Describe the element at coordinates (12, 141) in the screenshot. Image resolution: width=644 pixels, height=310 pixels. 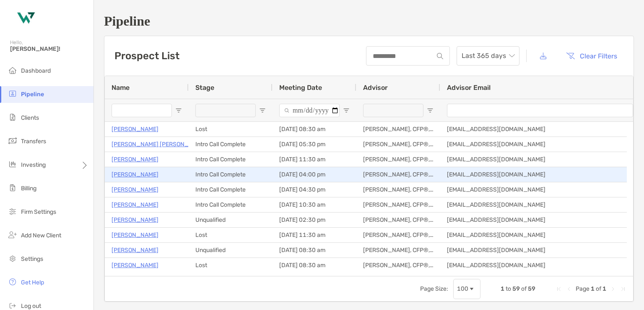
I see `img: transfers icon` at that location.